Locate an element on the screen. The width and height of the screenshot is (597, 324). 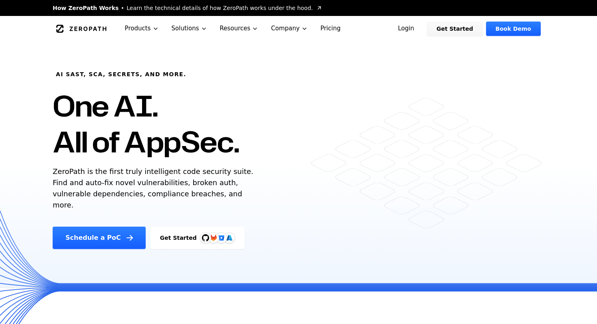
button: Resources is located at coordinates (239, 28).